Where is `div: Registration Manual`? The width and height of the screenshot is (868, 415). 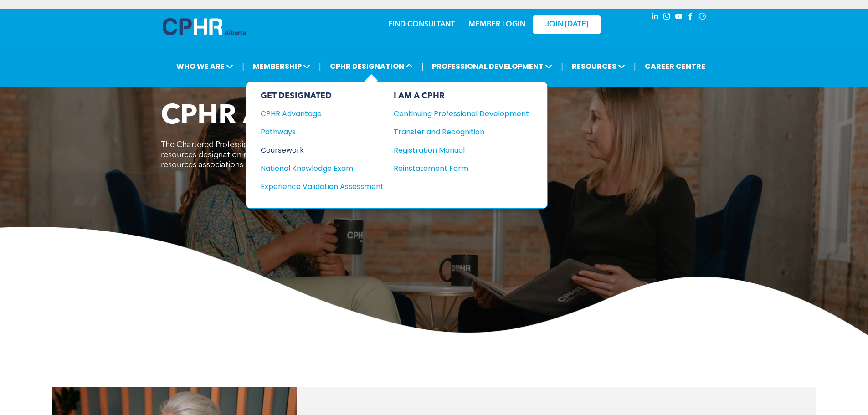
div: Registration Manual is located at coordinates (454, 149).